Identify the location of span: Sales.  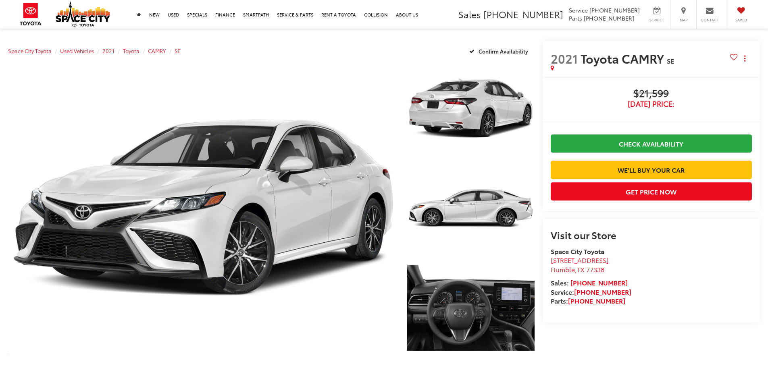
(469, 14).